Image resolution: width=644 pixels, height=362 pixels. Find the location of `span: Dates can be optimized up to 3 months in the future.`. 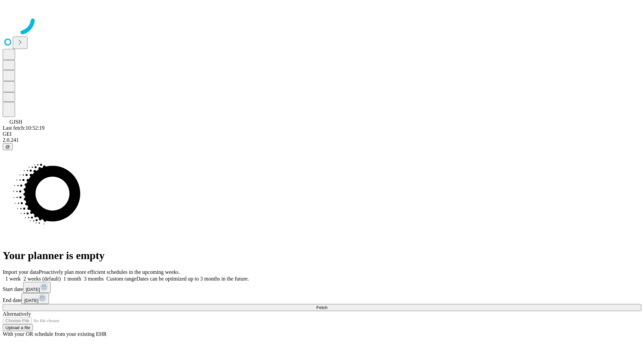

span: Dates can be optimized up to 3 months in the future. is located at coordinates (192, 279).